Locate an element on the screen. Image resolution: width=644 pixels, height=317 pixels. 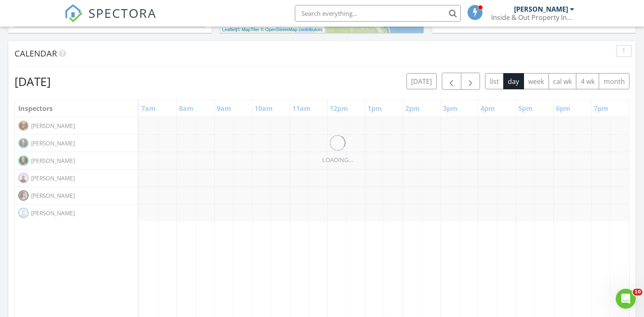
a: 7am is located at coordinates (148, 108).